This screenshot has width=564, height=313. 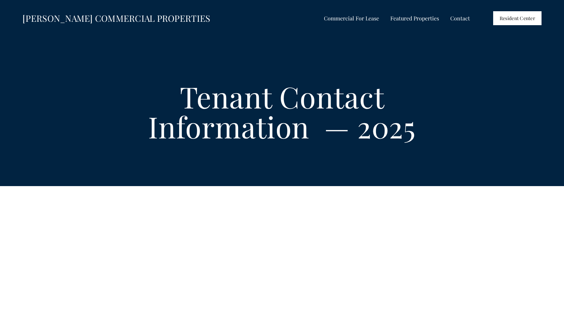 What do you see at coordinates (460, 18) in the screenshot?
I see `a: Contact` at bounding box center [460, 18].